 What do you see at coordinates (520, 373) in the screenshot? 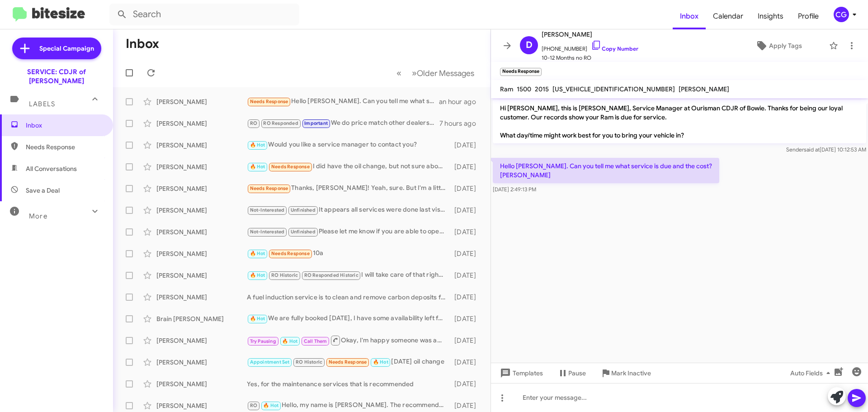
I see `span: Templates` at bounding box center [520, 373].